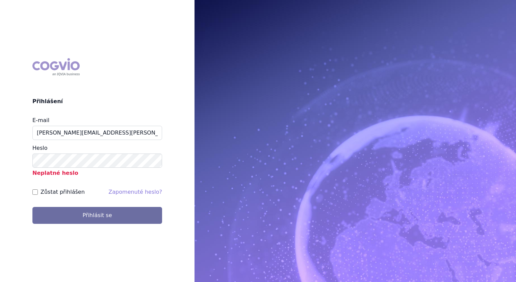 This screenshot has height=282, width=516. What do you see at coordinates (56, 67) in the screenshot?
I see `div: COGVIO` at bounding box center [56, 67].